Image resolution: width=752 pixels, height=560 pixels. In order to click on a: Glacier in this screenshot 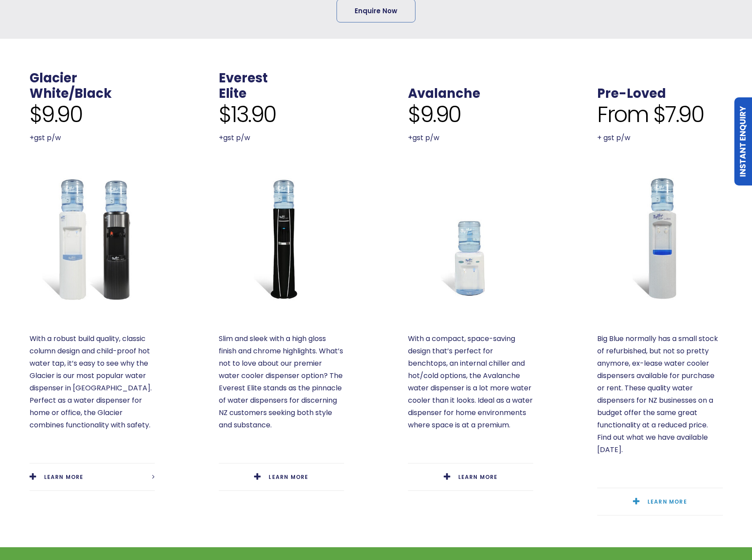, I will do `click(54, 78)`.